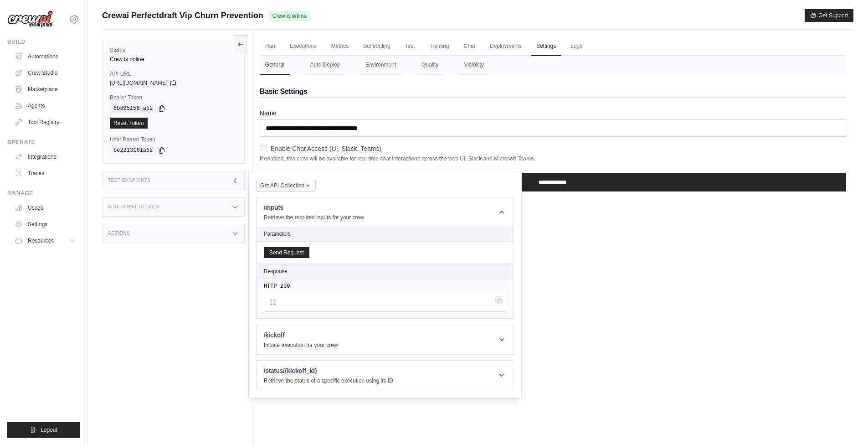  I want to click on p: Retrieve the status of a specific execution using its ID, so click(329, 381).